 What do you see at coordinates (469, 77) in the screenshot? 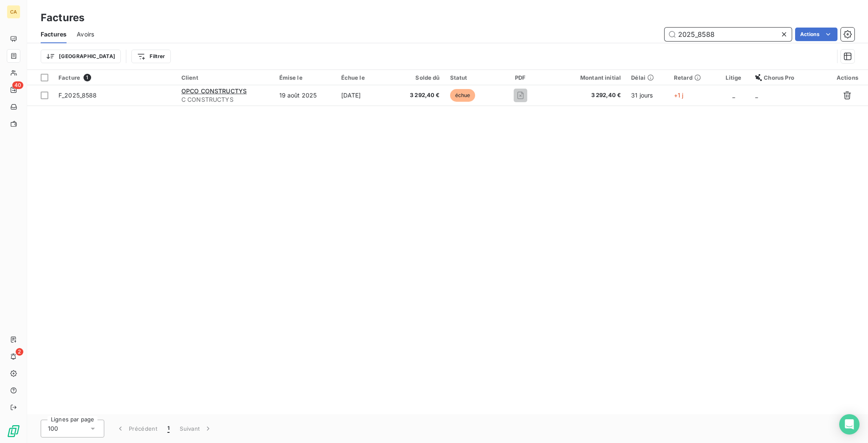
I see `div: Statut` at bounding box center [469, 77].